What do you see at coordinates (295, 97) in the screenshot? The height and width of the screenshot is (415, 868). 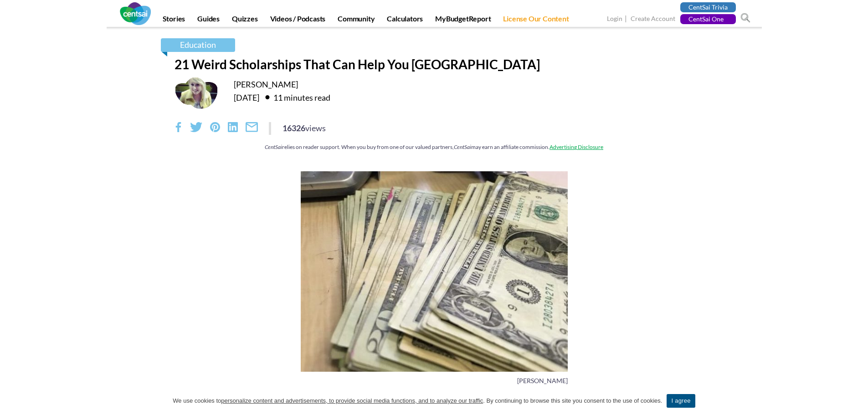 I see `div: 11 minutes read` at bounding box center [295, 97].